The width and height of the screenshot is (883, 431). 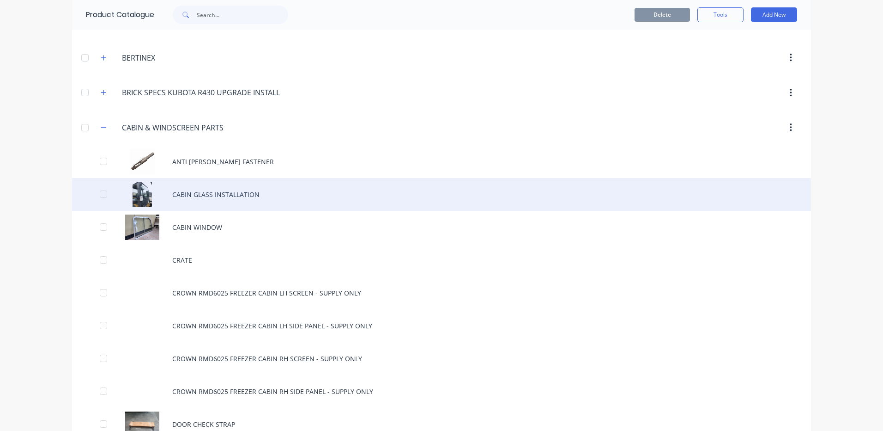 What do you see at coordinates (721, 15) in the screenshot?
I see `button: Tools` at bounding box center [721, 15].